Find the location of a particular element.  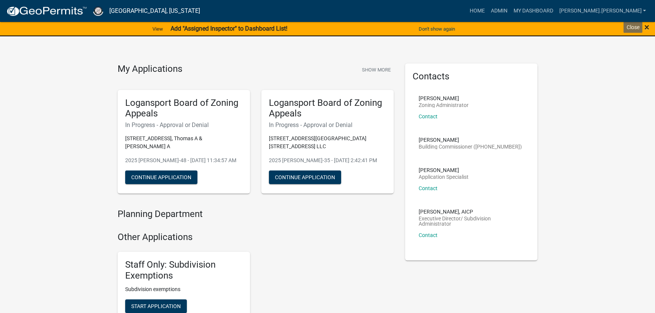

a: Admin is located at coordinates (499, 11).